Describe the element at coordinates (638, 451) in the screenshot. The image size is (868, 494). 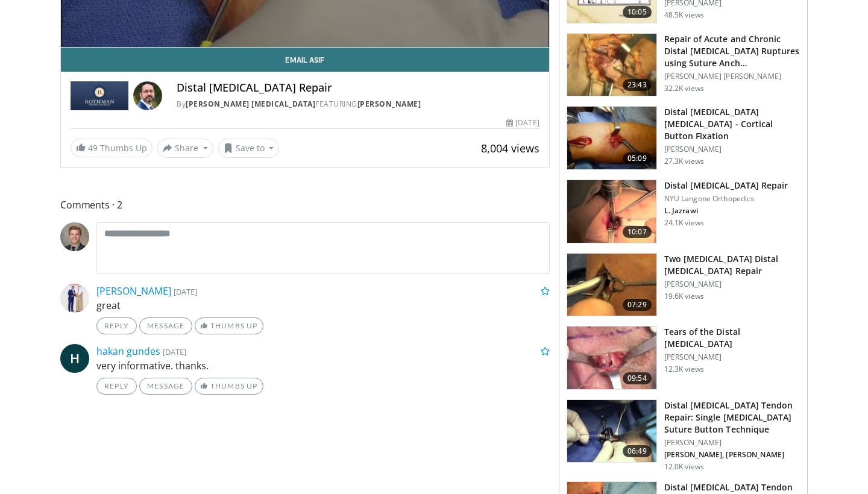
I see `span: 06:49` at that location.